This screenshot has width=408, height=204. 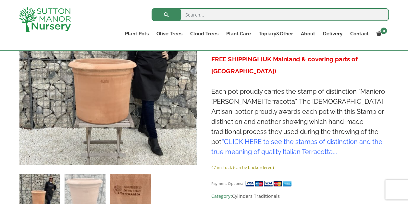 I want to click on span: Category:, so click(x=300, y=196).